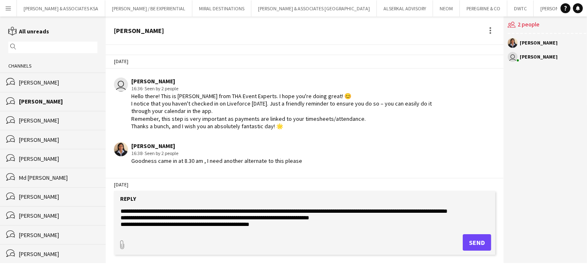  Describe the element at coordinates (128, 199) in the screenshot. I see `label: Reply` at that location.